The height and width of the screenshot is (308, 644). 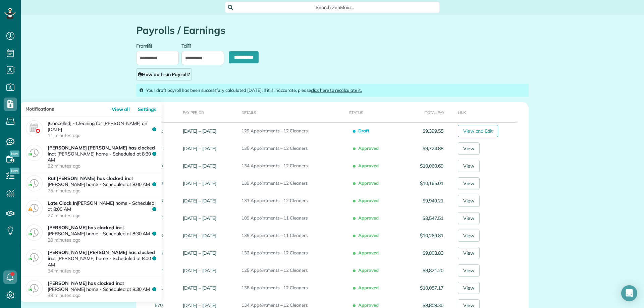 I want to click on td: 131 Appointments – 12 Cleaners, so click(x=293, y=201).